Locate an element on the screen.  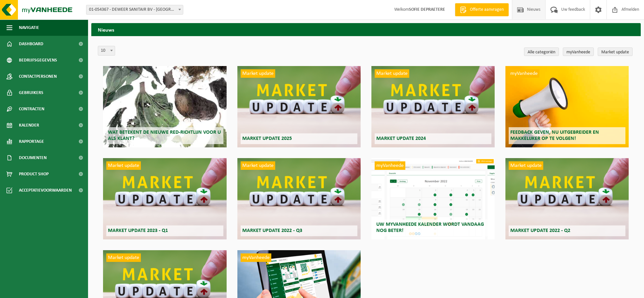
a: myVanheede Feedback geven, nu uitgebreider en makkelijker op te volgen! is located at coordinates (567, 107).